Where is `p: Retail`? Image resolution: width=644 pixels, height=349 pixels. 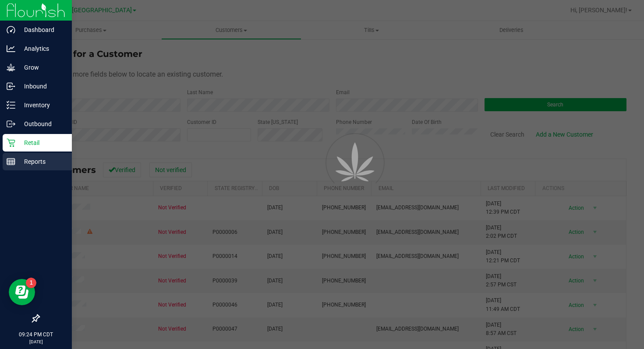
p: Retail is located at coordinates (41, 143).